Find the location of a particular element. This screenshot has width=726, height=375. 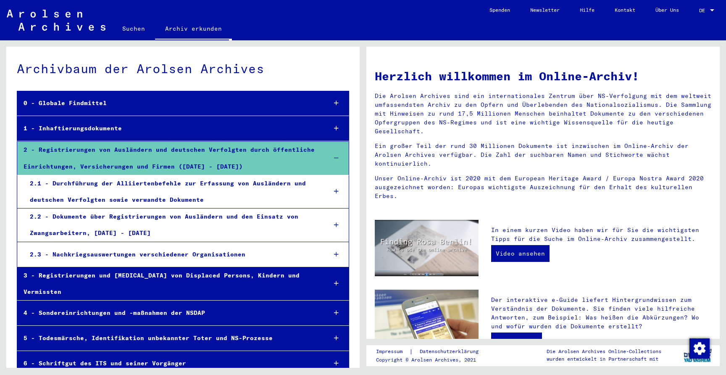

div: 1 - Inhaftierungsdokumente is located at coordinates (168, 128).